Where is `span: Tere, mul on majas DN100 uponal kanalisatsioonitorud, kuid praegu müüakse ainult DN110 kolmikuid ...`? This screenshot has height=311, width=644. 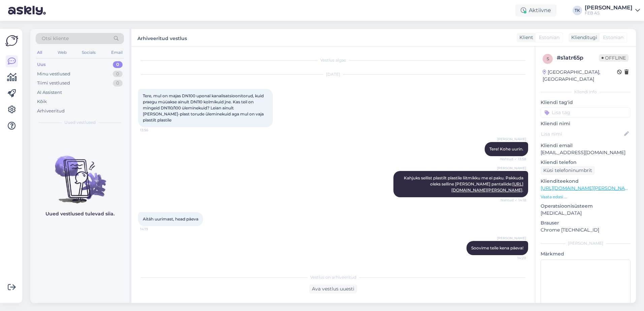 span: Tere, mul on majas DN100 uponal kanalisatsioonitorud, kuid praegu müüakse ainult DN110 kolmikuid ... is located at coordinates (204, 108).